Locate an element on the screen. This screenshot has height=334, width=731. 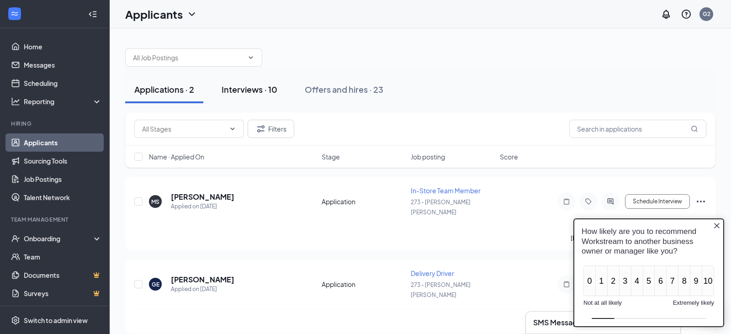
button: 3 is located at coordinates (58, 69).